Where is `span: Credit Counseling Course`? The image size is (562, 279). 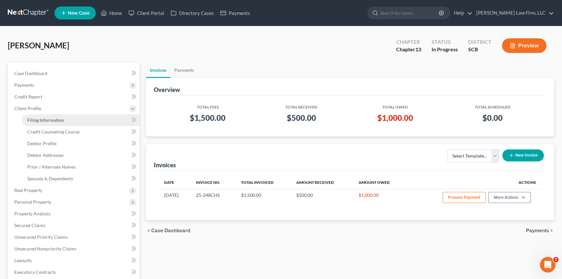 span: Credit Counseling Course is located at coordinates (53, 131).